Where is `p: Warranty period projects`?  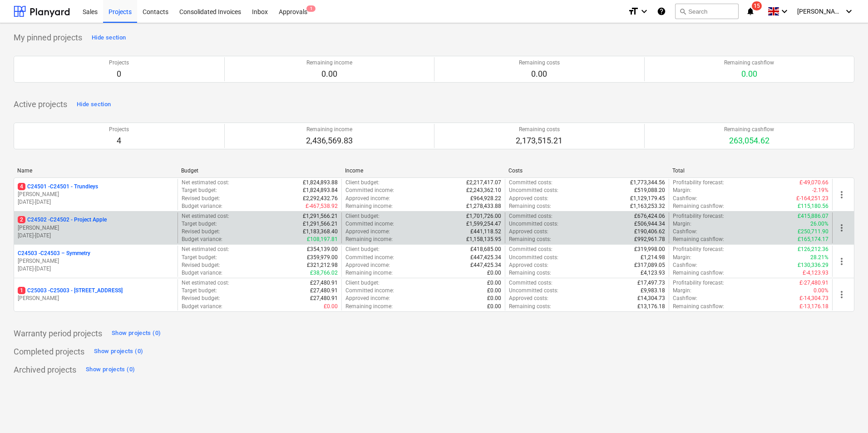
p: Warranty period projects is located at coordinates (58, 333).